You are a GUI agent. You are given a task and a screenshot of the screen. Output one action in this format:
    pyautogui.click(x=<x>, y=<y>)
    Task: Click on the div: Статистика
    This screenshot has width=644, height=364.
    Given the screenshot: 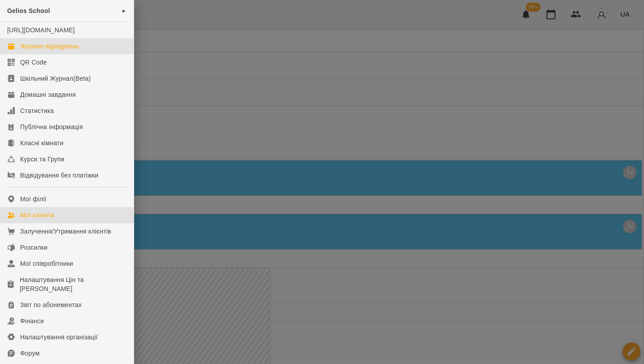 What is the action you would take?
    pyautogui.click(x=37, y=110)
    